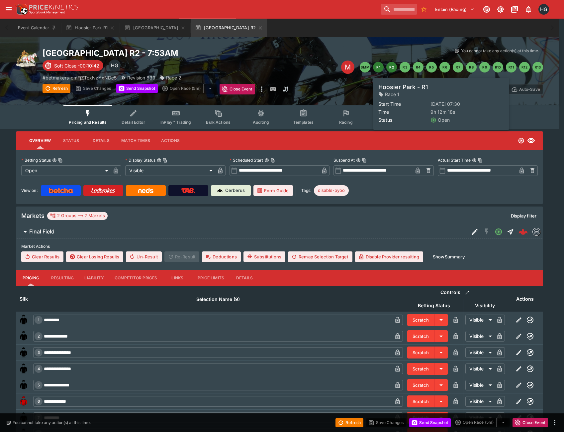 The width and height of the screenshot is (564, 432). What do you see at coordinates (525, 299) in the screenshot?
I see `th: Actions` at bounding box center [525, 299].